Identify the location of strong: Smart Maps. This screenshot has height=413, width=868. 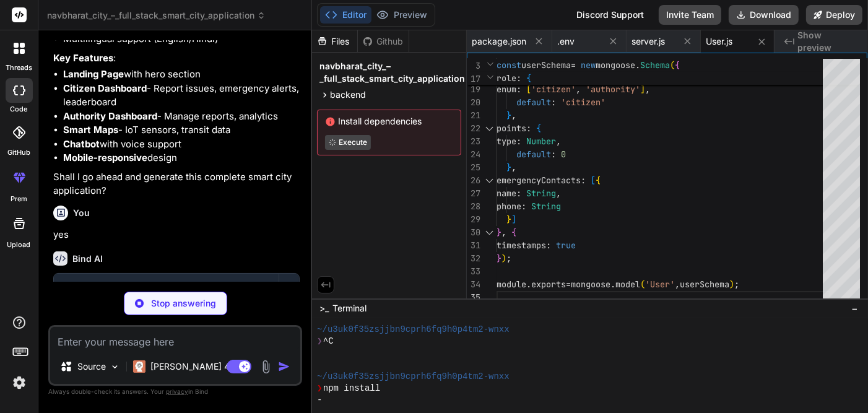
(90, 129).